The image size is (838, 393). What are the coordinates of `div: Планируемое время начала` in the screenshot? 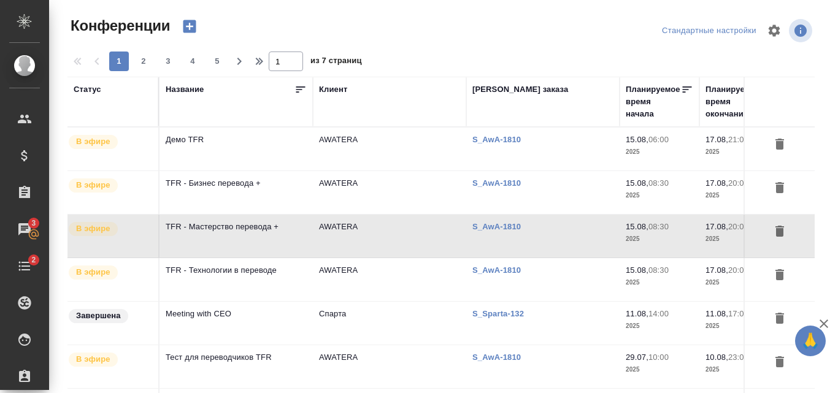 It's located at (653, 102).